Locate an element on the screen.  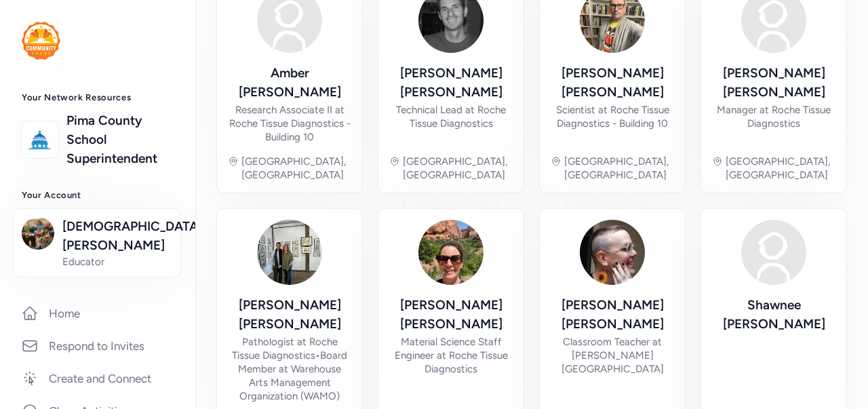
div: Material Science Staff Engineer at Roche Tissue Diagnostics is located at coordinates (451, 355).